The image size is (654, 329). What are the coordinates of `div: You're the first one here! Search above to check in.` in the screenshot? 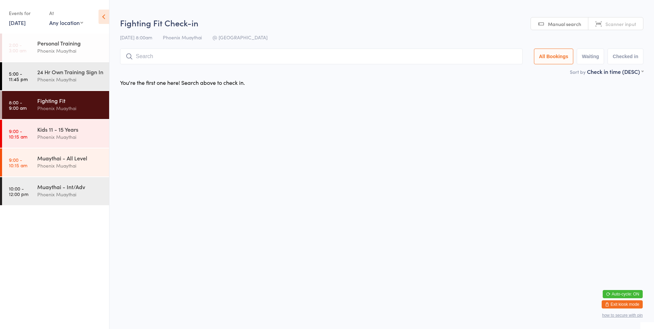 It's located at (182, 82).